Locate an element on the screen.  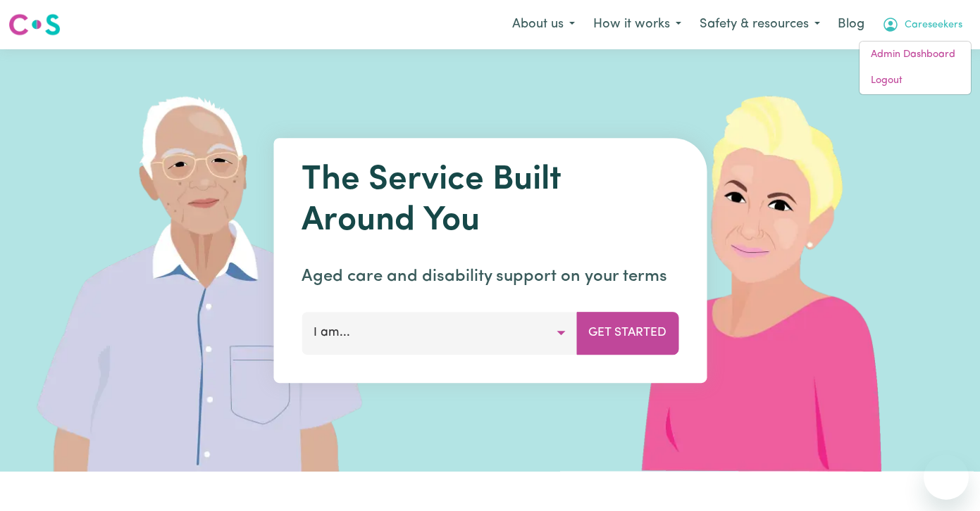
button: Get Started is located at coordinates (627, 333).